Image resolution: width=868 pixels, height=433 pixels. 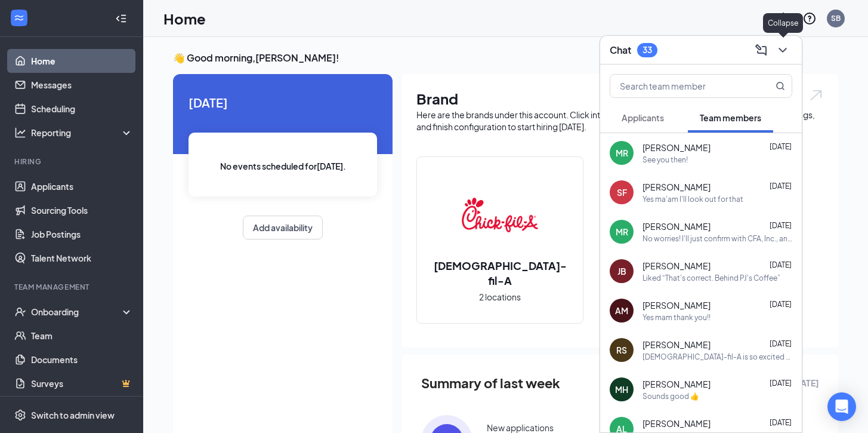 I want to click on a: Sourcing Tools, so click(x=82, y=210).